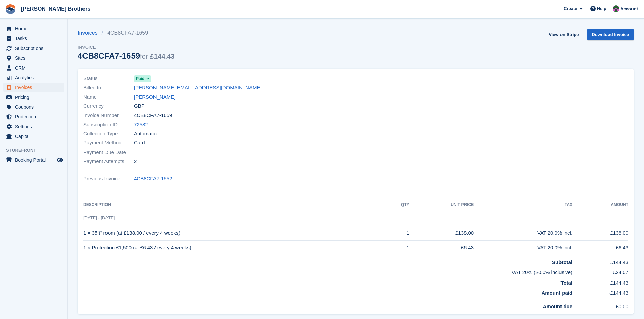  I want to click on th: Description, so click(235, 205).